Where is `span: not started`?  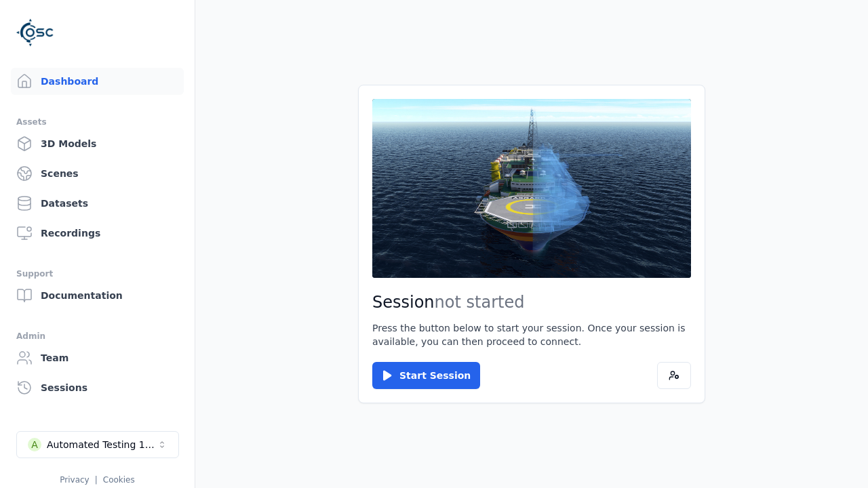 span: not started is located at coordinates (480, 302).